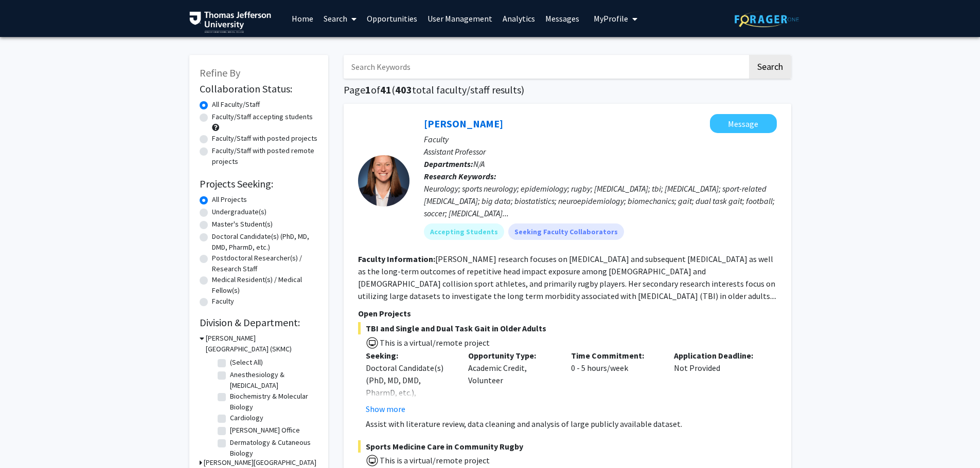 The height and width of the screenshot is (468, 980). I want to click on p: Assist with literature review, data cleaning and analysis of large publicly available dataset., so click(571, 424).